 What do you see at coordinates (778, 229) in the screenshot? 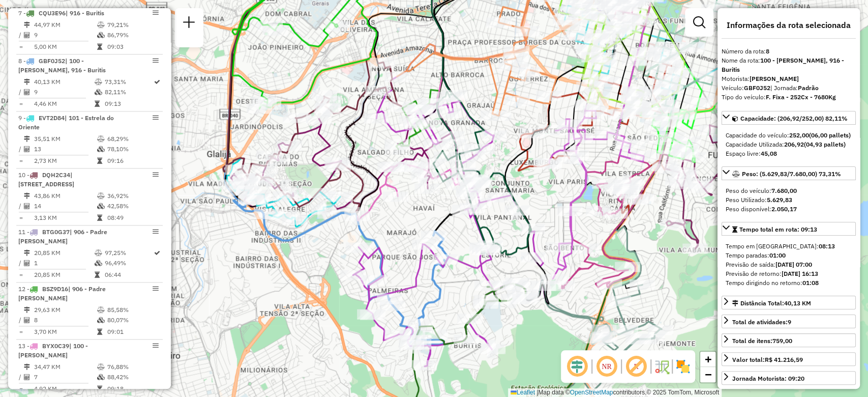
I see `span: Tempo total em rota: 09:13` at bounding box center [778, 229].